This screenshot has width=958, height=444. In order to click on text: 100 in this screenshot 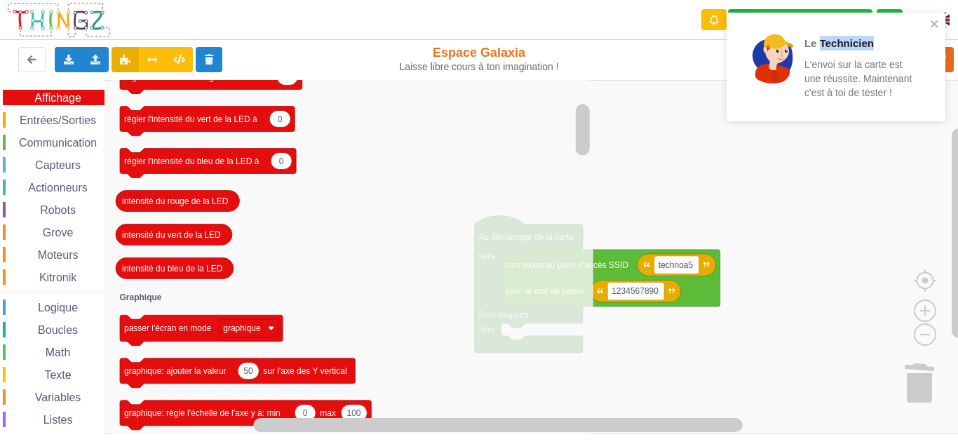, I will do `click(353, 413)`.